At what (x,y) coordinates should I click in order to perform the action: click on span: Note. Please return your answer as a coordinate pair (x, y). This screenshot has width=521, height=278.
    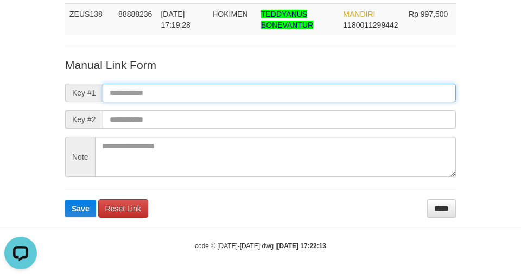
    Looking at the image, I should click on (80, 157).